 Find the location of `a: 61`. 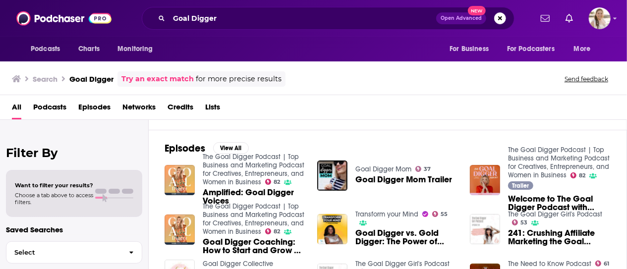

a: 61 is located at coordinates (602, 264).